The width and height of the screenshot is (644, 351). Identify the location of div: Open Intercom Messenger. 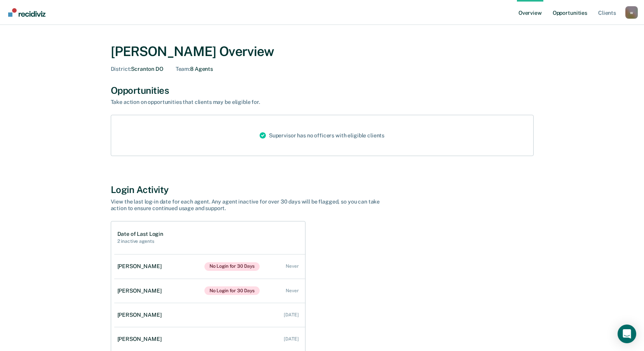
(627, 334).